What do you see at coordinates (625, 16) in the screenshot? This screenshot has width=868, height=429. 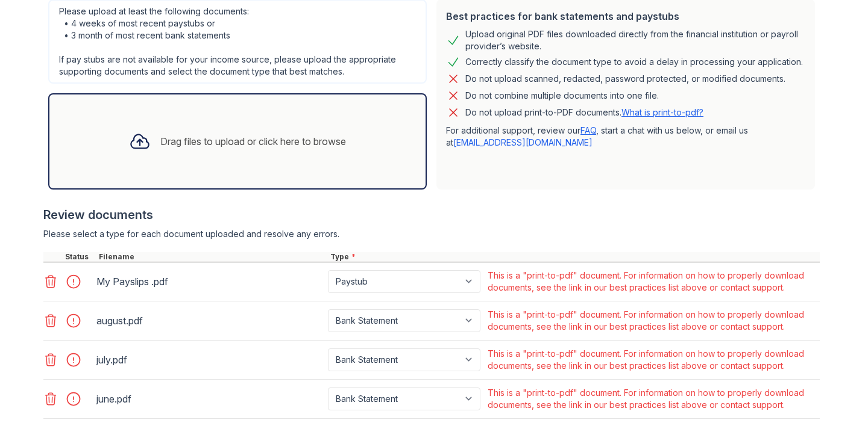 I see `div: Best practices for bank statements and paystubs` at bounding box center [625, 16].